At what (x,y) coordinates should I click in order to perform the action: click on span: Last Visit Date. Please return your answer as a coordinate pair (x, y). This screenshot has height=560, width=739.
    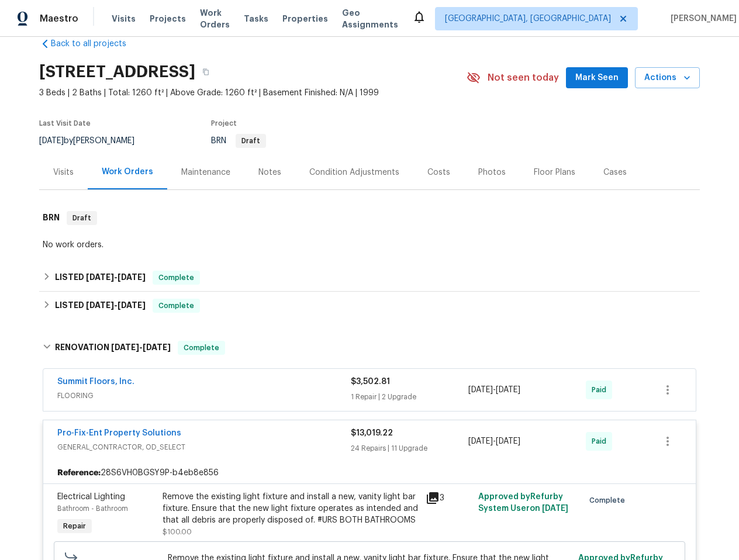
    Looking at the image, I should click on (65, 123).